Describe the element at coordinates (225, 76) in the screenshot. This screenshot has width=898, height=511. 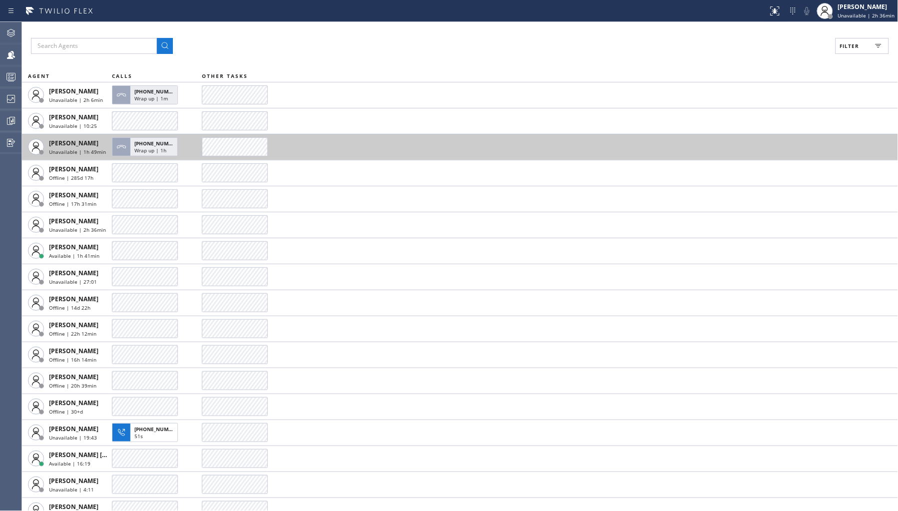
I see `span: OTHER TASKS` at that location.